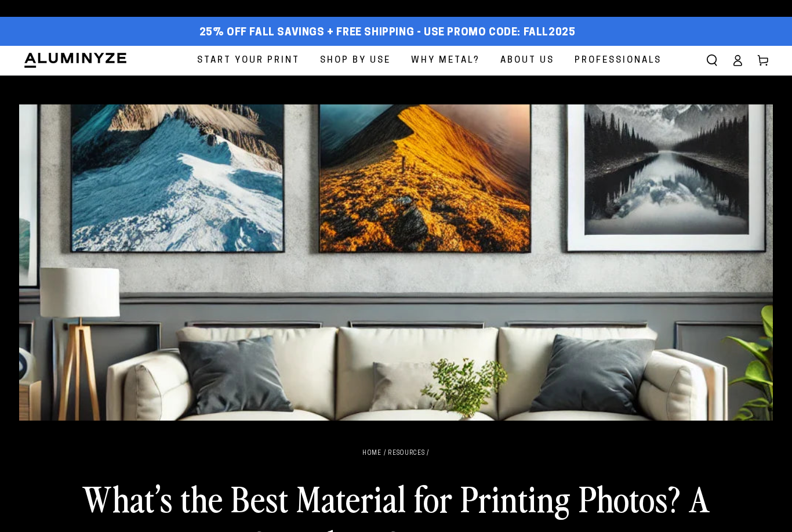 This screenshot has width=792, height=532. What do you see at coordinates (407, 453) in the screenshot?
I see `a: Resources` at bounding box center [407, 453].